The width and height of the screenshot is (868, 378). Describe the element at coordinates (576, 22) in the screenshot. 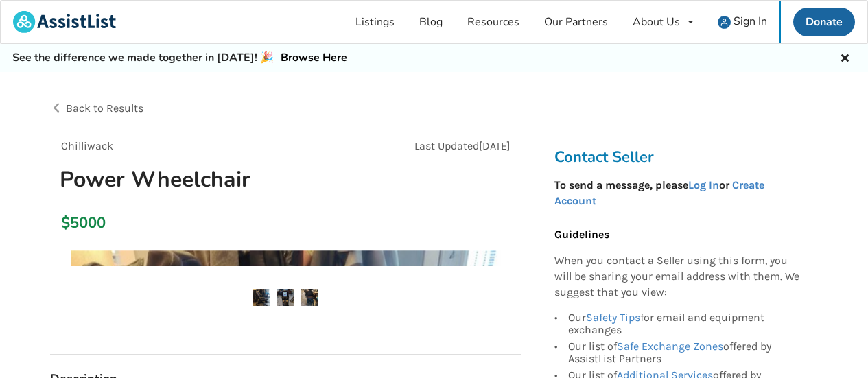

I see `a: Our Partners` at that location.